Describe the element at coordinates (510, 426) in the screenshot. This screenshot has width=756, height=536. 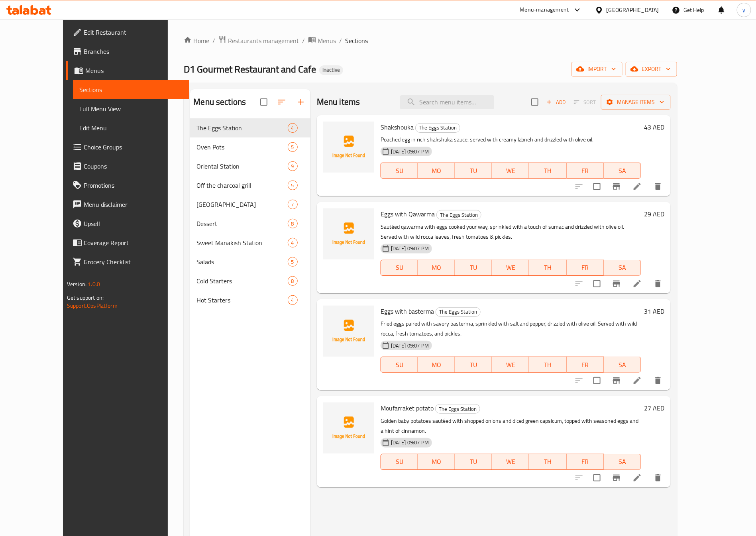
I see `p: Golden baby potatoes sautéed with shopped onions and diced green capsicum, topped with seasoned e...` at that location.